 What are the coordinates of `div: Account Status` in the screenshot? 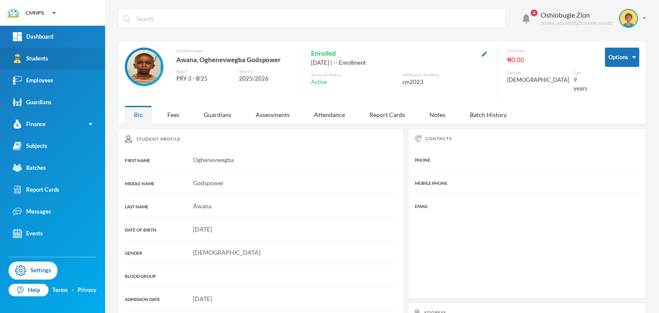 It's located at (354, 75).